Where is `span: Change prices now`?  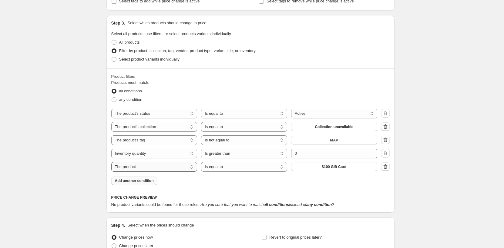
span: Change prices now is located at coordinates (136, 237).